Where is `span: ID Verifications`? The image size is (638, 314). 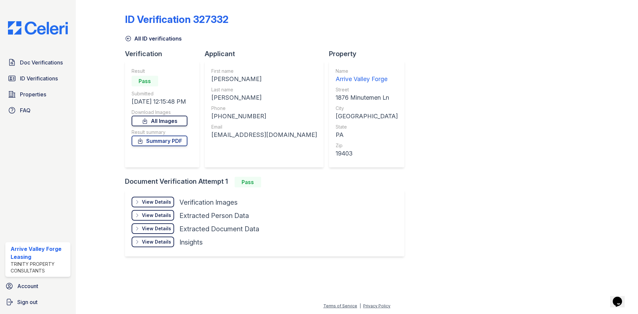
span: ID Verifications is located at coordinates (39, 78).